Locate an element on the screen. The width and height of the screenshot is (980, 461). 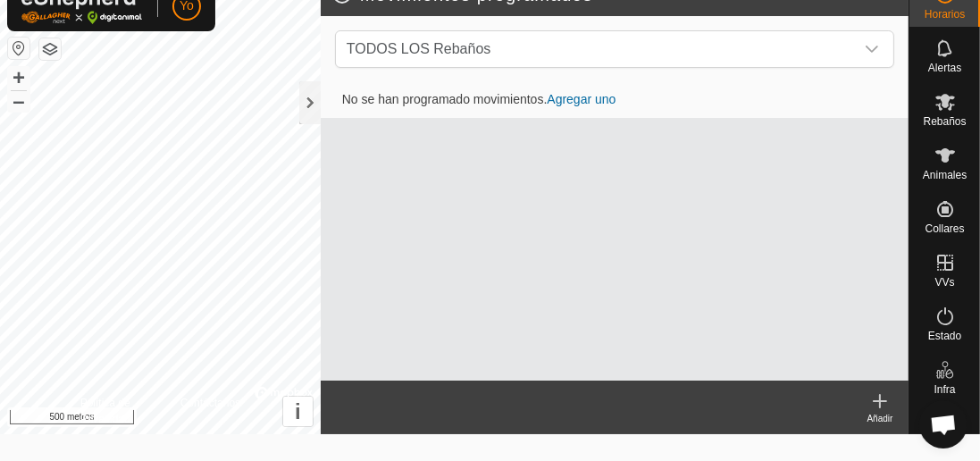
span: TODOS LOS Rebaños is located at coordinates (597, 49).